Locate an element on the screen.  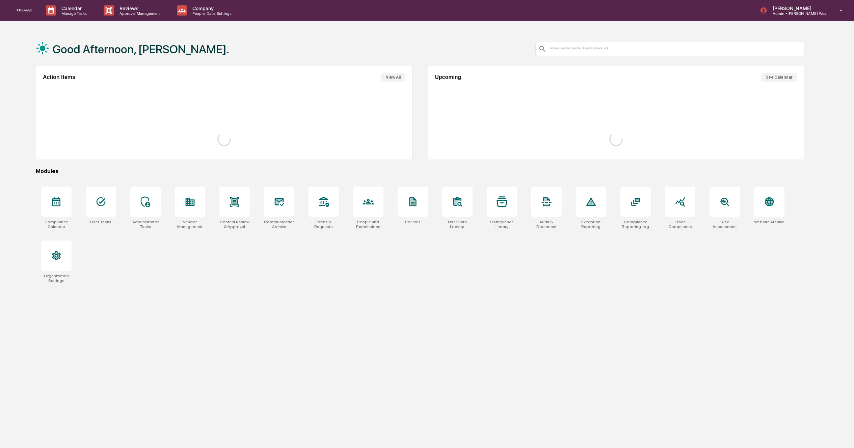
div: Content Review & Approval is located at coordinates (235, 224).